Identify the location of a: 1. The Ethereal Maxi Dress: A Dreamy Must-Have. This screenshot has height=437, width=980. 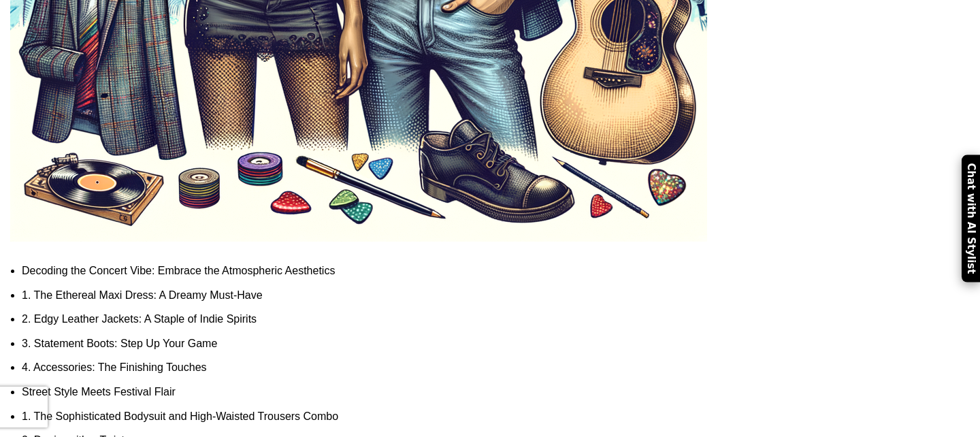
(142, 295).